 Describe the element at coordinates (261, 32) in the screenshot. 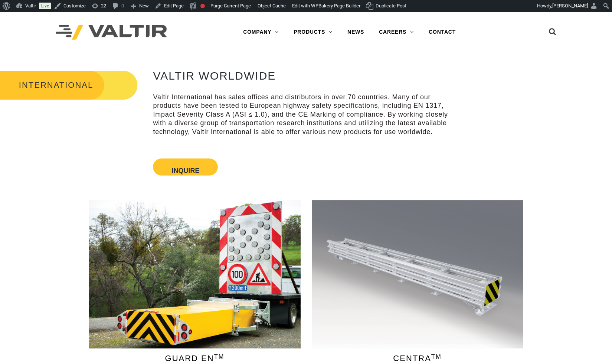

I see `a: COMPANY` at that location.